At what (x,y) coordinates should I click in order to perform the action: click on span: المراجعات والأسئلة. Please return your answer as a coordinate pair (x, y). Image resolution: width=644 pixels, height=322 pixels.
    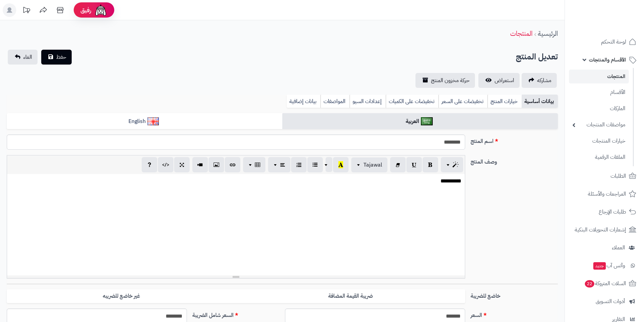
    Looking at the image, I should click on (607, 194).